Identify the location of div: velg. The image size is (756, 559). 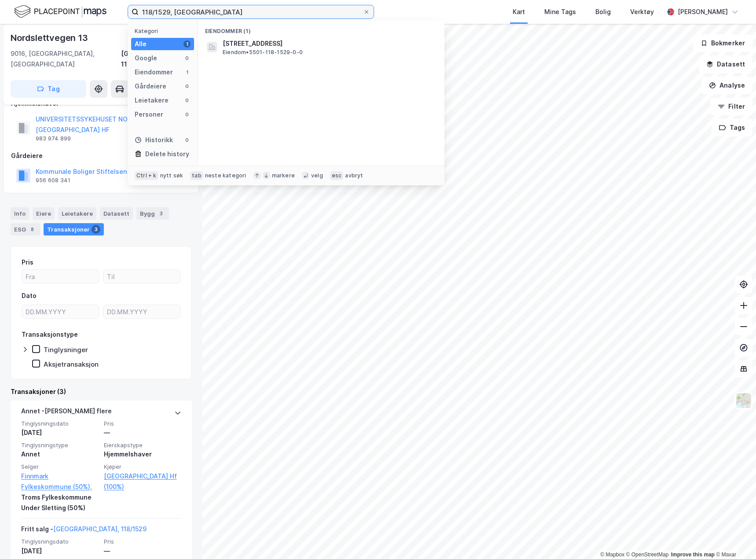
(317, 176).